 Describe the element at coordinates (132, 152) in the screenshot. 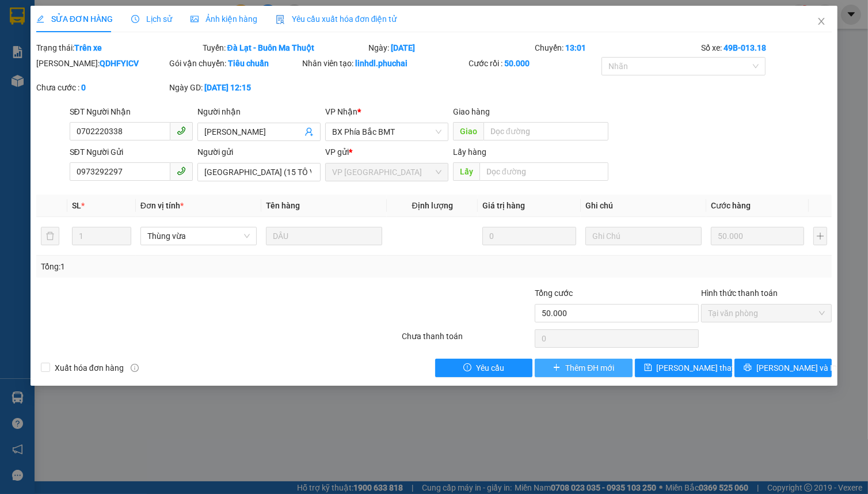

I see `div: SĐT Người Gửi` at that location.